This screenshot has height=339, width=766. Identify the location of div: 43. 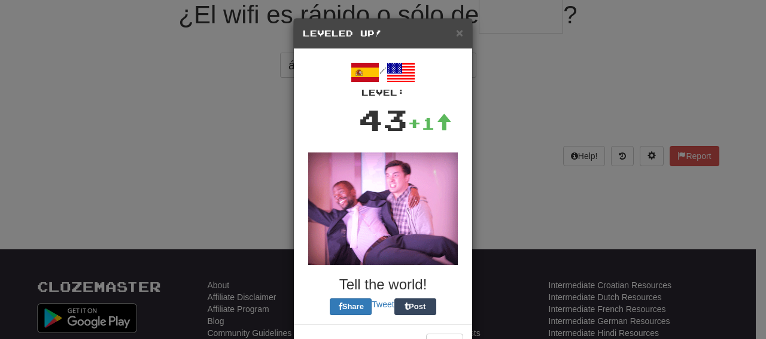
(383, 120).